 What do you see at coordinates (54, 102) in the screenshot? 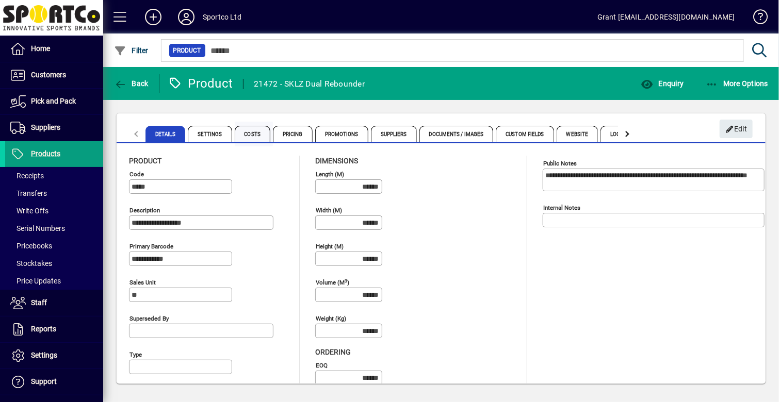
I see `a: Pick and Pack` at bounding box center [54, 102].